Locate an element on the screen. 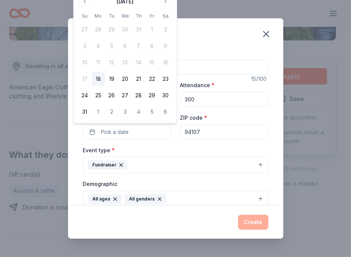 This screenshot has width=351, height=257. button: 25 is located at coordinates (98, 95).